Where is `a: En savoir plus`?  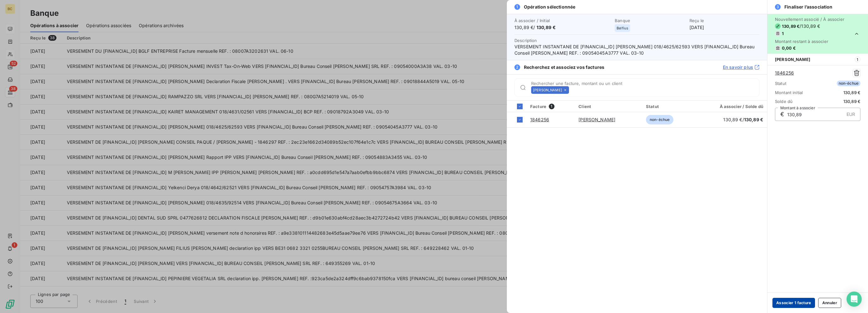
a: En savoir plus is located at coordinates (741, 68).